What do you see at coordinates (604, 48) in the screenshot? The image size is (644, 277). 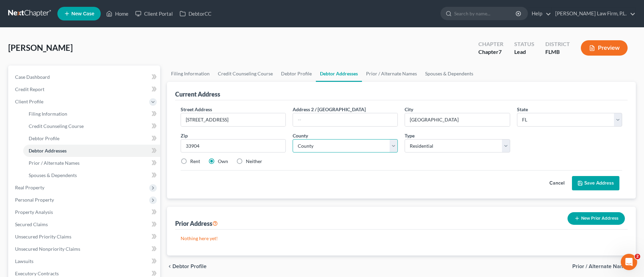 I see `button: Preview` at bounding box center [604, 48].